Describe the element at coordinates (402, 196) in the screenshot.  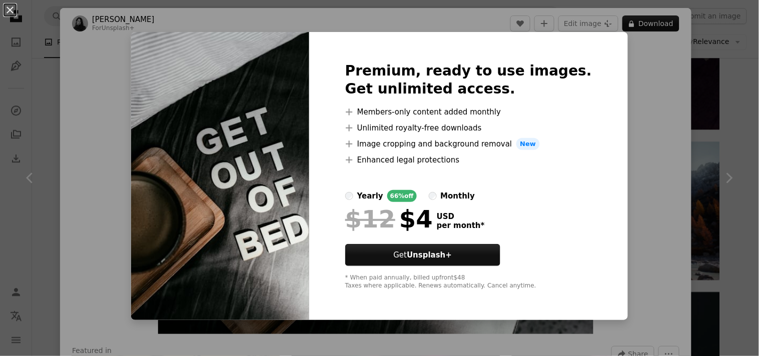
I see `div: 66% off` at that location.